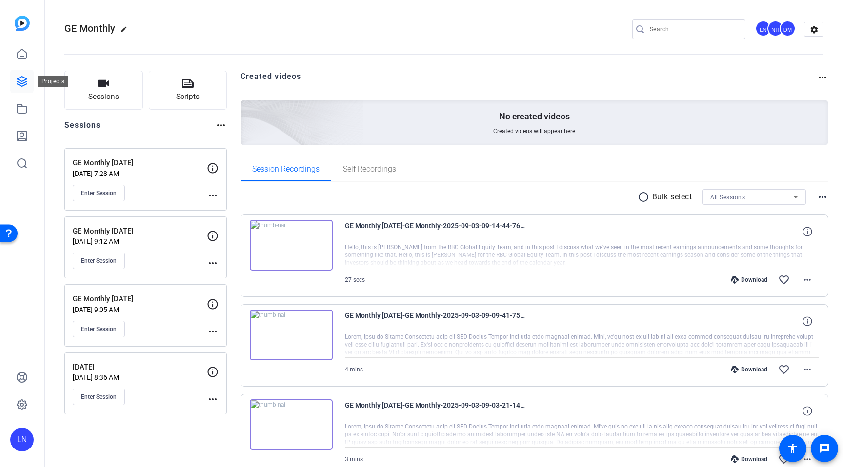 Image resolution: width=843 pixels, height=467 pixels. What do you see at coordinates (286, 169) in the screenshot?
I see `span: Session Recordings` at bounding box center [286, 169].